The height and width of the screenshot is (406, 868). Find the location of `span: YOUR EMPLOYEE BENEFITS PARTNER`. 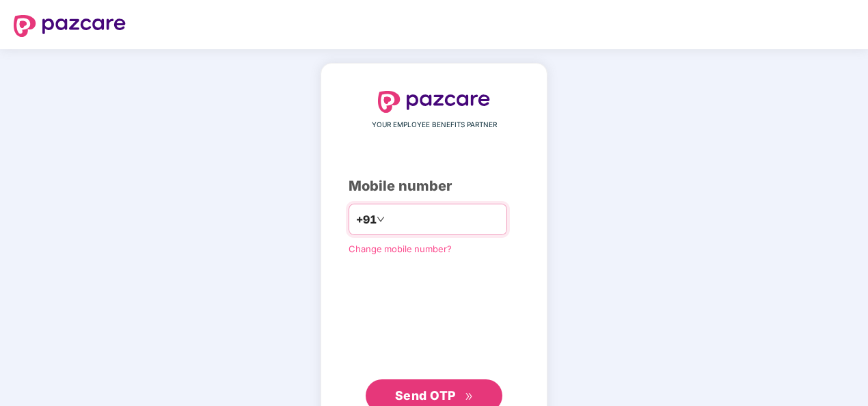

span: YOUR EMPLOYEE BENEFITS PARTNER is located at coordinates (434, 125).